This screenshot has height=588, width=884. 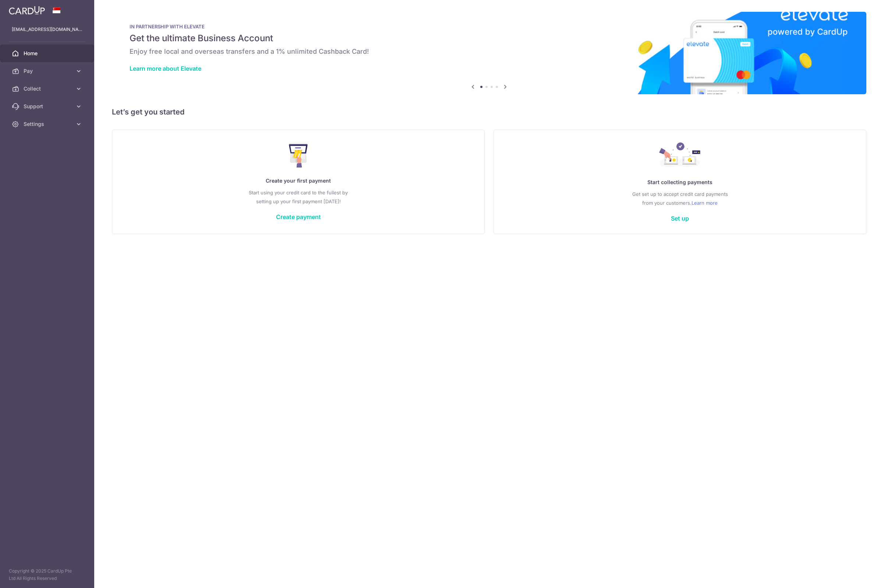 I want to click on img: CardUp, so click(x=27, y=10).